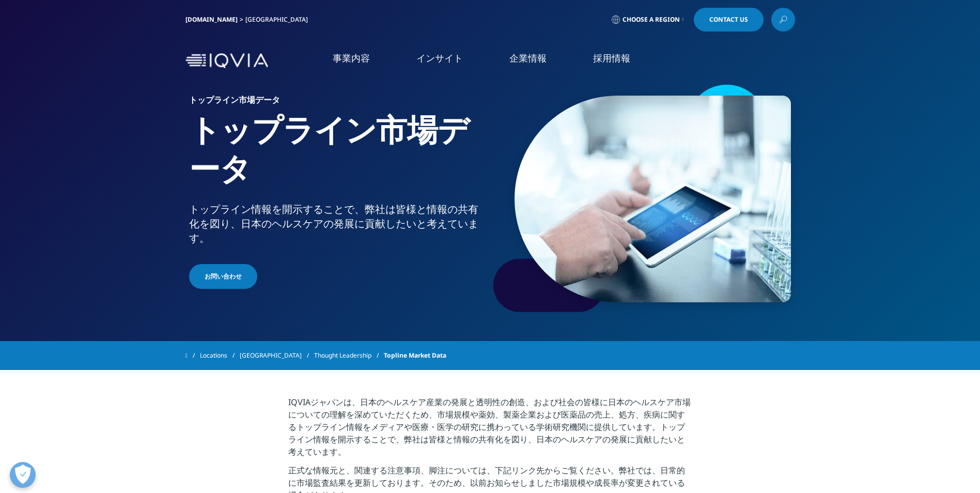  What do you see at coordinates (220, 356) in the screenshot?
I see `a: Locations` at bounding box center [220, 356].